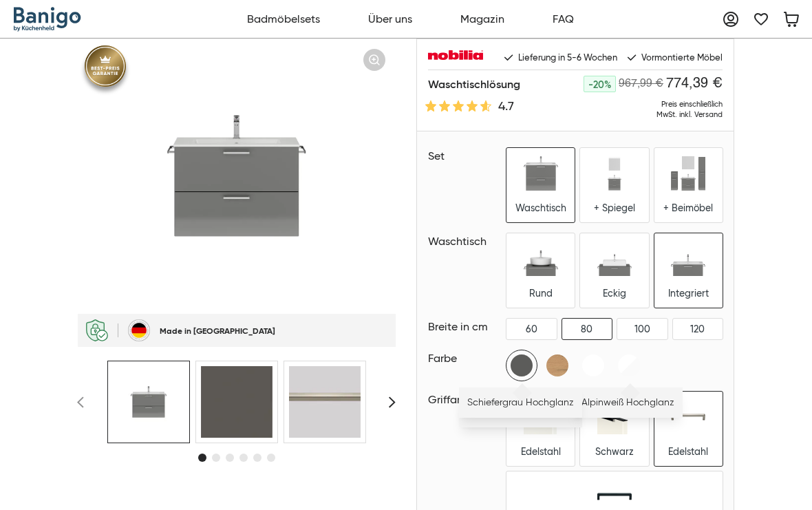  I want to click on img: Eckig, so click(614, 258).